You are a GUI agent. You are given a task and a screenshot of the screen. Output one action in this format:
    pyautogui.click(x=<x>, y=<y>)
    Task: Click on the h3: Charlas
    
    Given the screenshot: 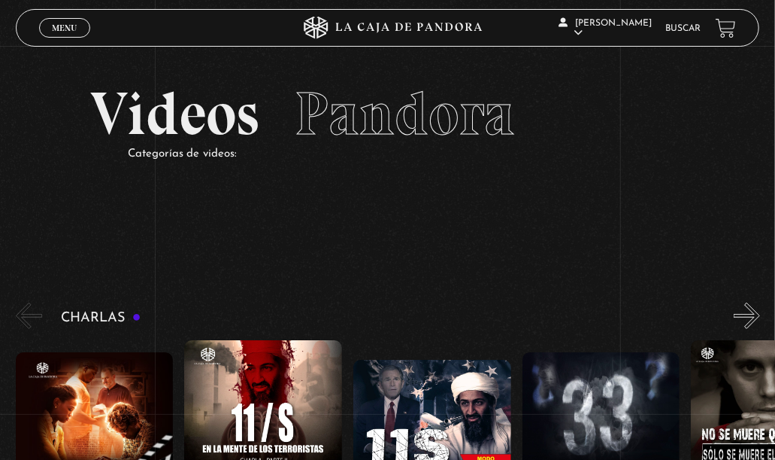 What is the action you would take?
    pyautogui.click(x=101, y=317)
    